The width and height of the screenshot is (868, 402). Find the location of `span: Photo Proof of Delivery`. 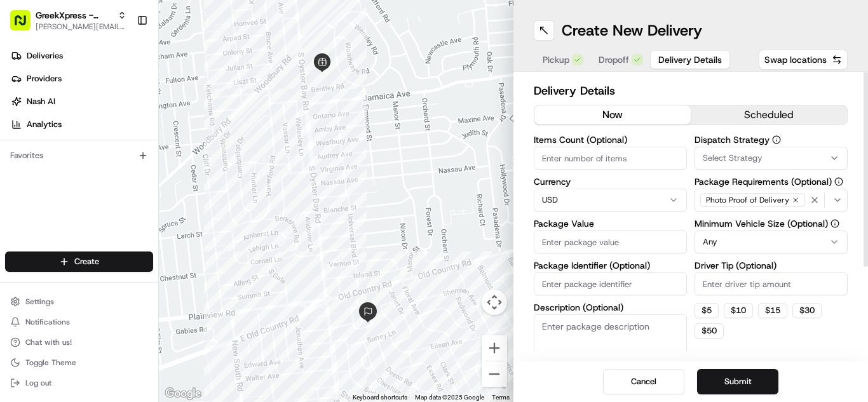

span: Photo Proof of Delivery is located at coordinates (747, 200).